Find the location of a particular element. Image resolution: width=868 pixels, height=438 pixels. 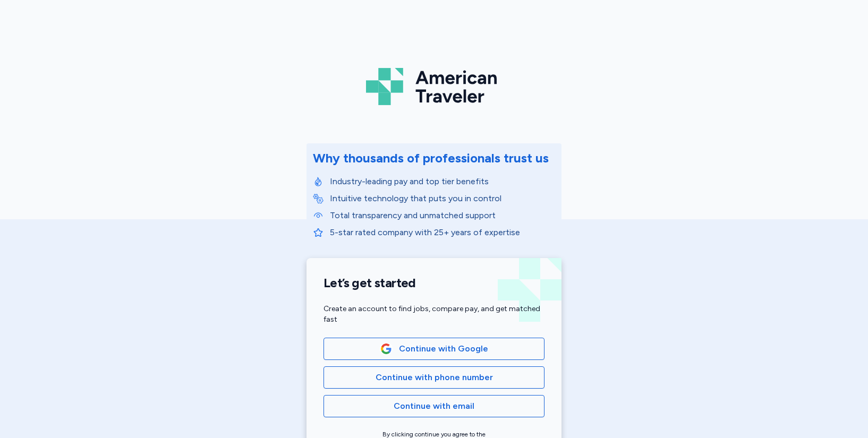

img: Logo is located at coordinates (434, 87).